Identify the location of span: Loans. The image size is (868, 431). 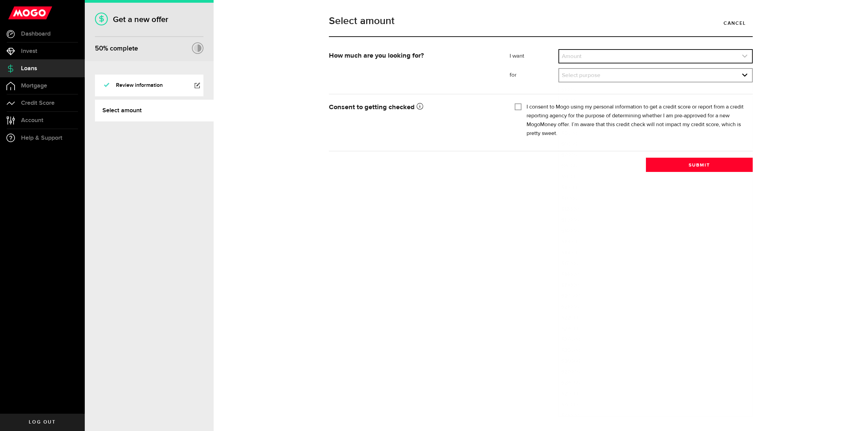
(29, 68).